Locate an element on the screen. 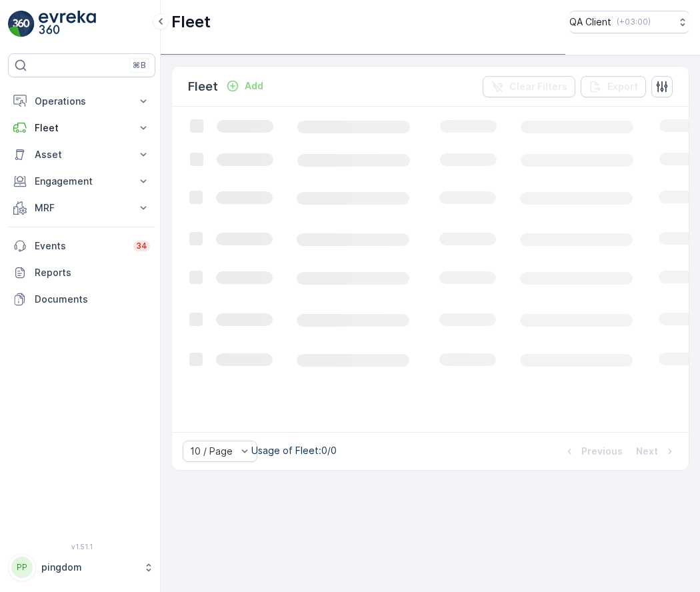  p: Next is located at coordinates (647, 451).